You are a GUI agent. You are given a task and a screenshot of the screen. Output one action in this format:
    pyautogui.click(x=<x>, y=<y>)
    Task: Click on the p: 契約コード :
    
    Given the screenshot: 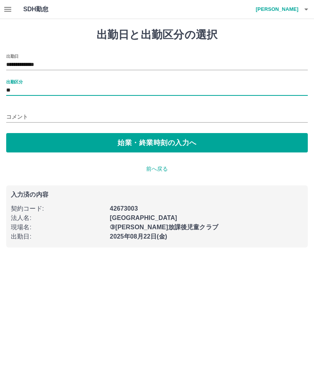 What is the action you would take?
    pyautogui.click(x=58, y=209)
    